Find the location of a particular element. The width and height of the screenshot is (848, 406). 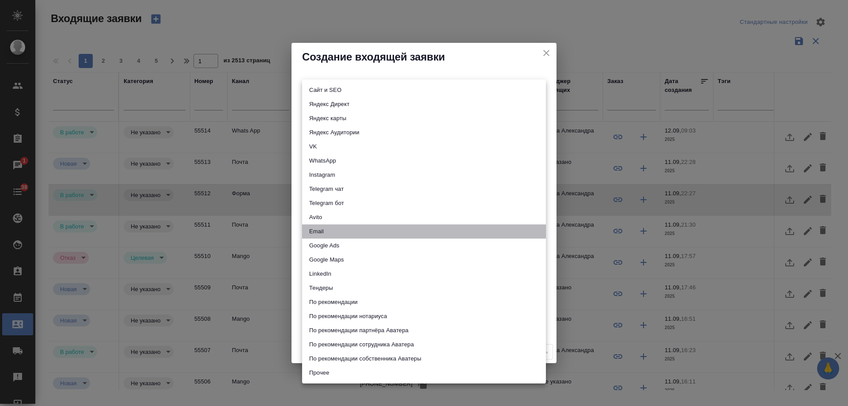

li: Email is located at coordinates (424, 231).